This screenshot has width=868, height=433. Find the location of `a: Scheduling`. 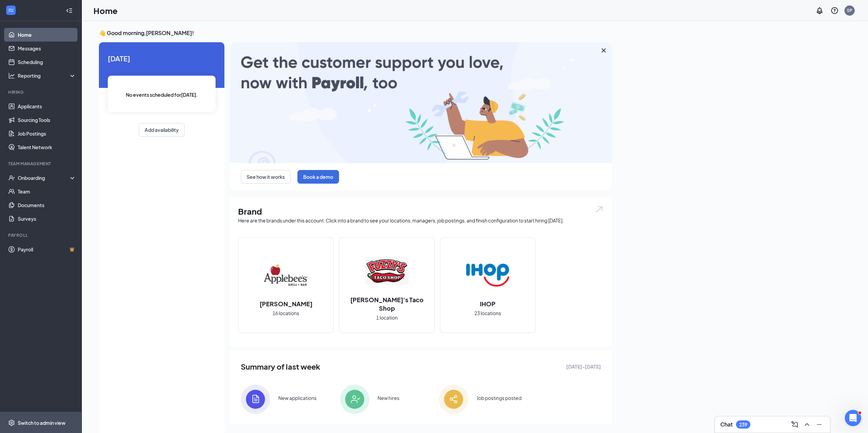

a: Scheduling is located at coordinates (47, 62).